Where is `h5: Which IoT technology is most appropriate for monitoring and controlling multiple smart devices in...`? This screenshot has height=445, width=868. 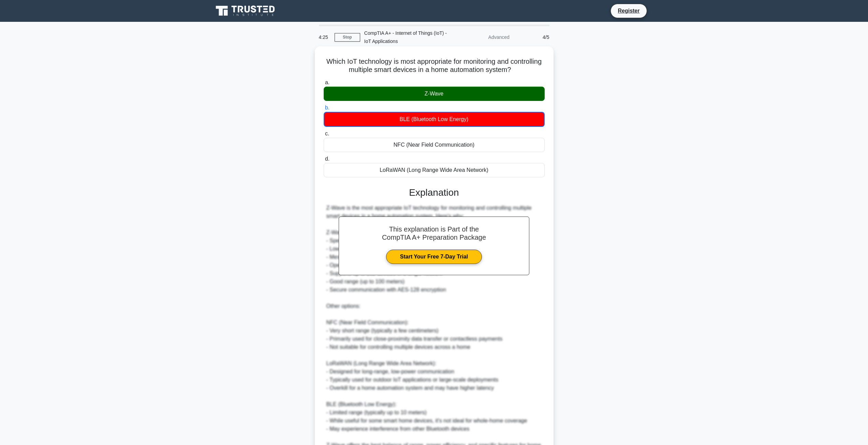 h5: Which IoT technology is most appropriate for monitoring and controlling multiple smart devices in... is located at coordinates (434, 66).